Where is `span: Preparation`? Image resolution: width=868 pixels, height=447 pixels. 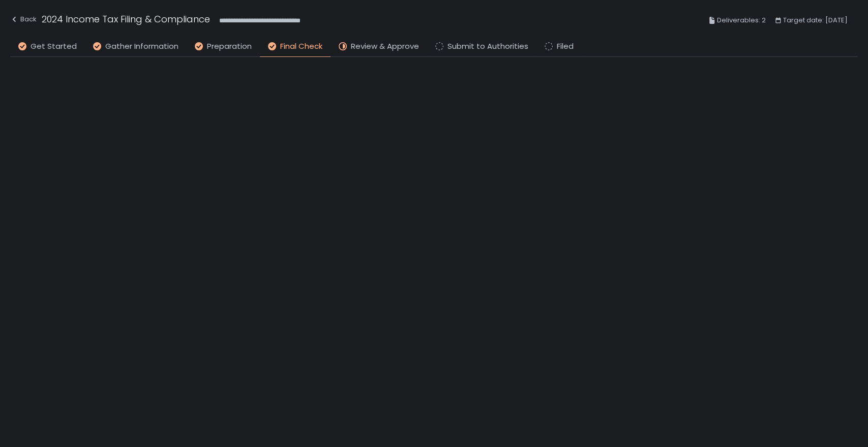 span: Preparation is located at coordinates (229, 46).